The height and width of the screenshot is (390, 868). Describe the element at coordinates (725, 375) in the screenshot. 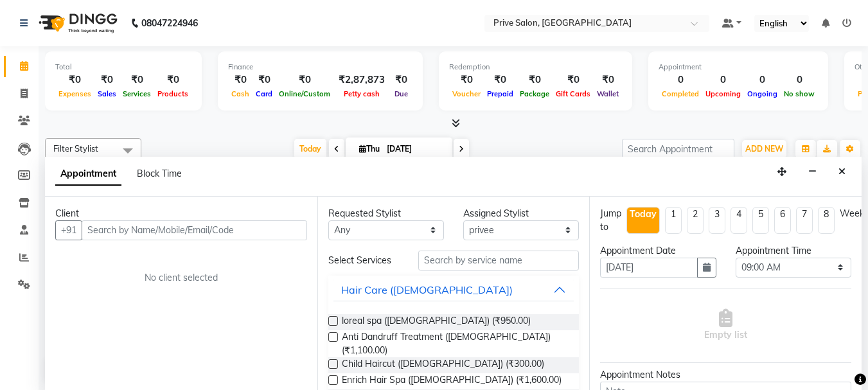

I see `div: Appointment Notes` at that location.